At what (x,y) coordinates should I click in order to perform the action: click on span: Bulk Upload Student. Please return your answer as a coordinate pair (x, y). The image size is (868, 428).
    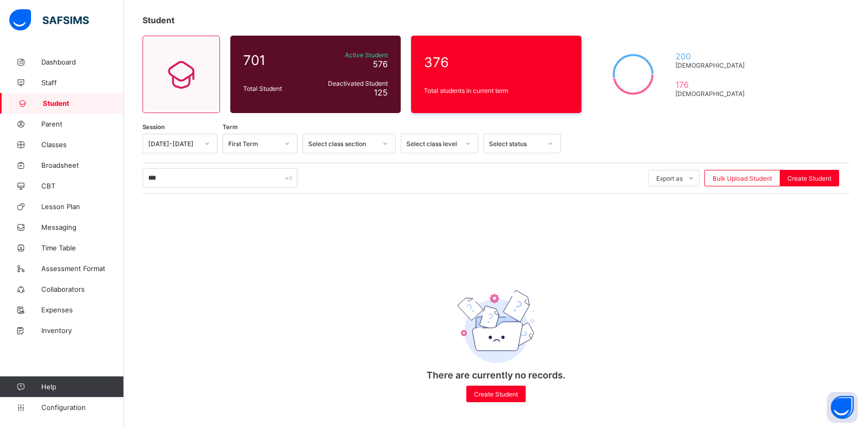
    Looking at the image, I should click on (742, 178).